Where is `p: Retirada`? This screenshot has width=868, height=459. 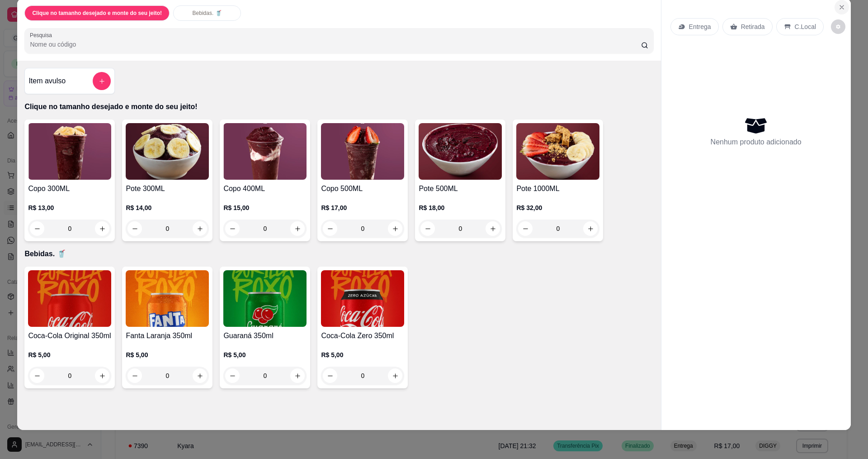 p: Retirada is located at coordinates (753, 27).